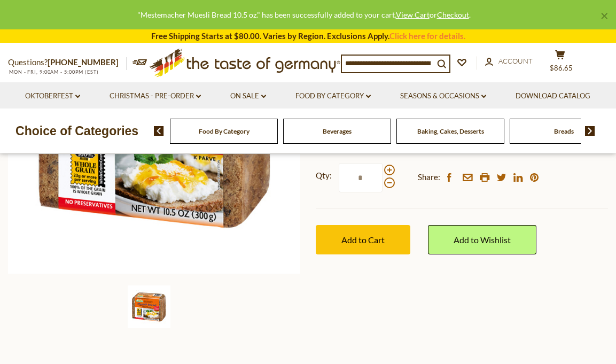  What do you see at coordinates (53, 71) in the screenshot?
I see `span: MON - FRI, 9:00AM - 5:00PM (EST)` at bounding box center [53, 71].